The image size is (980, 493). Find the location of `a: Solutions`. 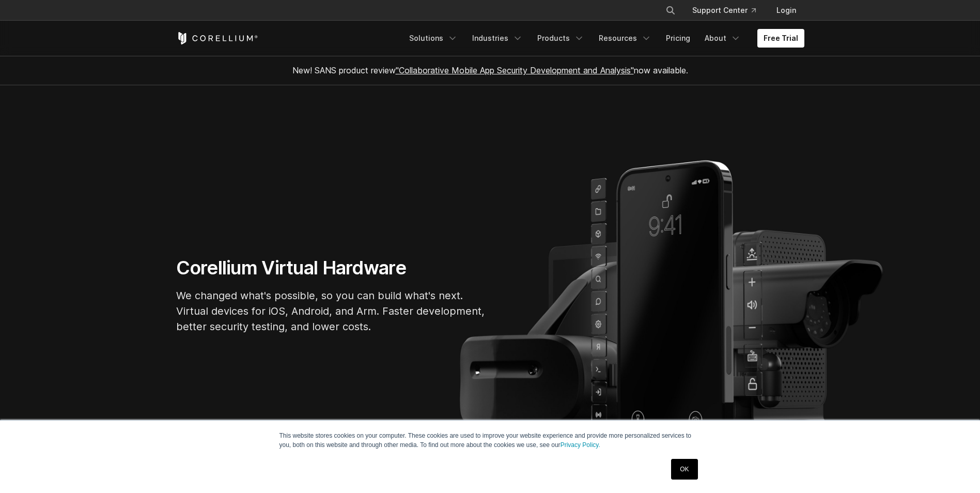

a: Solutions is located at coordinates (434, 38).